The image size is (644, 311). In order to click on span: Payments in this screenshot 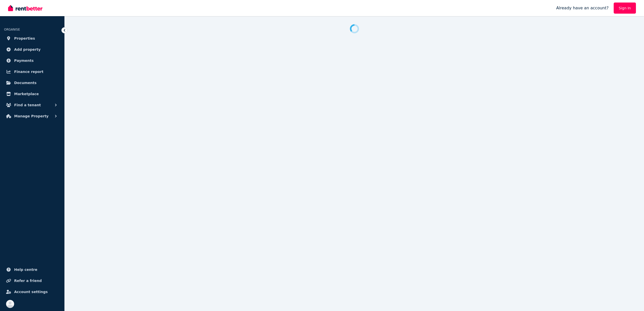, I will do `click(24, 60)`.